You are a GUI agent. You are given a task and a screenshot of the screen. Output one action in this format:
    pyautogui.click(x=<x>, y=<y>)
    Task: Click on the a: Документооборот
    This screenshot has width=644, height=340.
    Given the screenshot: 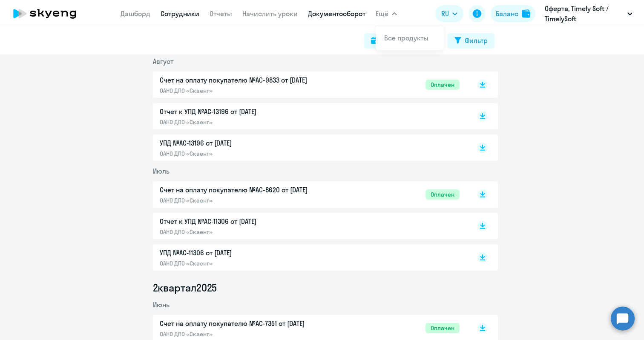 What is the action you would take?
    pyautogui.click(x=337, y=14)
    